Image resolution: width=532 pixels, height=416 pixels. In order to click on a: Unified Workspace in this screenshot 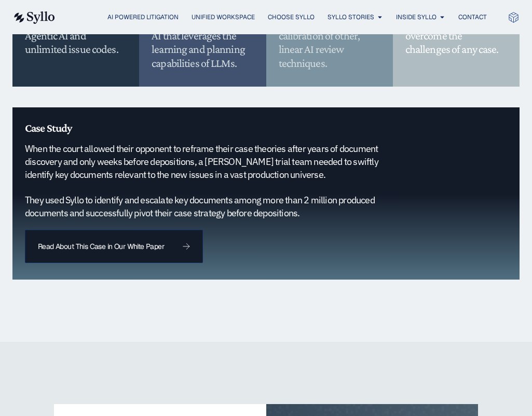, I will do `click(223, 17)`.